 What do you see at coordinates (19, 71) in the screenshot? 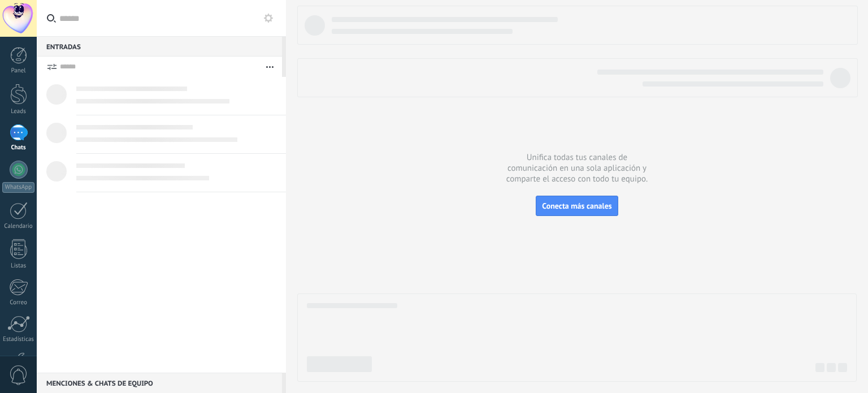
I see `div: Panel` at bounding box center [19, 71].